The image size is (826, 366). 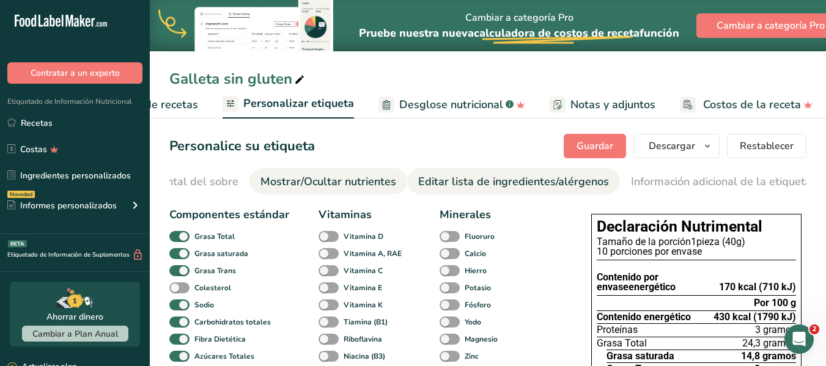 What do you see at coordinates (363, 288) in the screenshot?
I see `font: Vitamina E` at bounding box center [363, 288].